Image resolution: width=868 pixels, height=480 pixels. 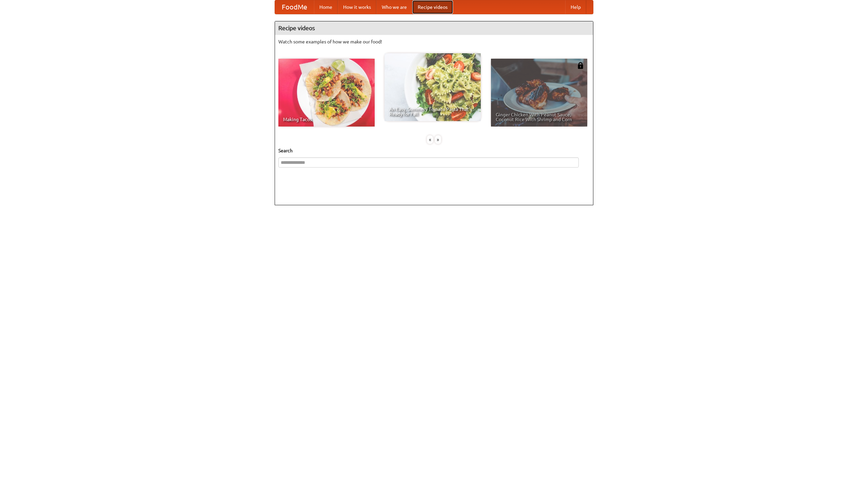 I want to click on span: An Easy, Summery Tomato Pasta That's Ready for Fall, so click(x=433, y=112).